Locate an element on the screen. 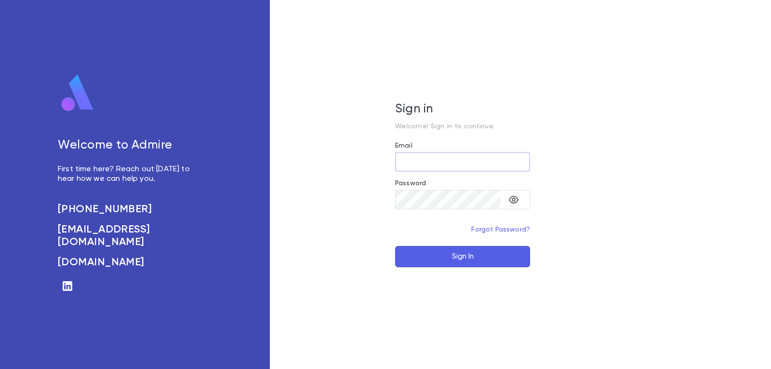  label: Password is located at coordinates (410, 183).